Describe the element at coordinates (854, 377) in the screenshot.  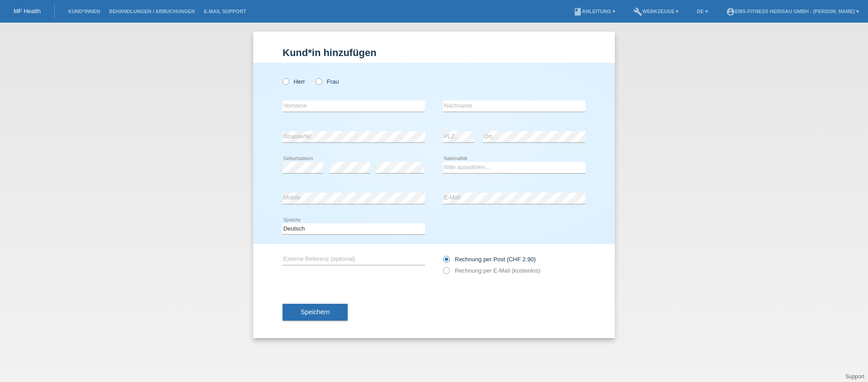
I see `a: Support` at that location.